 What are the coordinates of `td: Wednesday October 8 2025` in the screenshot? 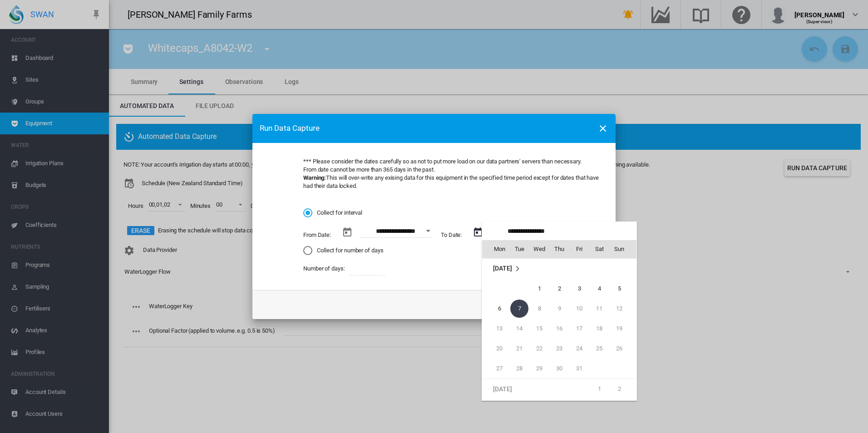 It's located at (539, 309).